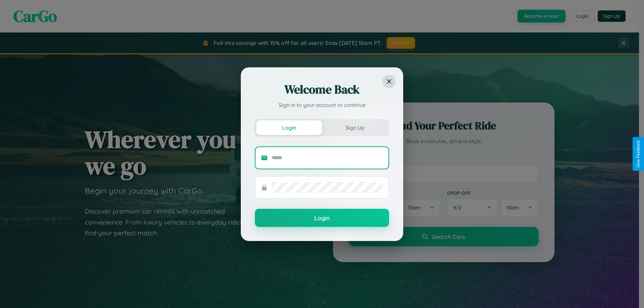  I want to click on button: Sign Up, so click(355, 127).